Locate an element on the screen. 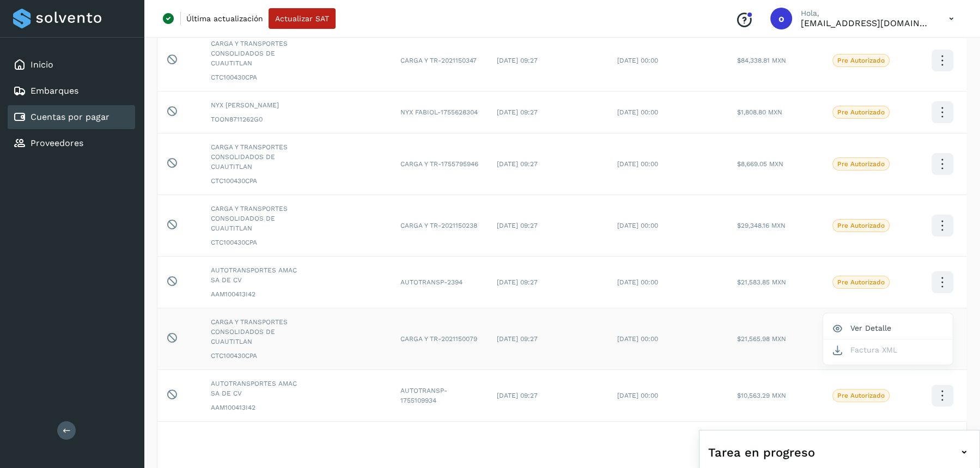 The height and width of the screenshot is (468, 980). button: Factura XML is located at coordinates (888, 349).